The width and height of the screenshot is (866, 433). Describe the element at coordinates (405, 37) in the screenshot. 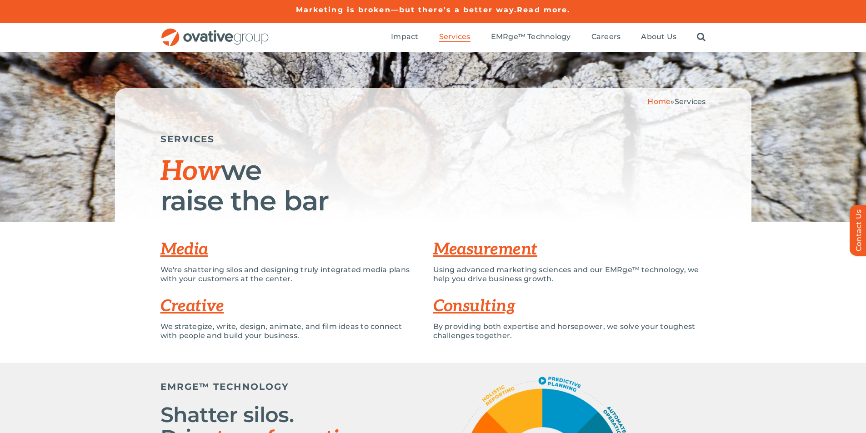

I see `a: Impact` at that location.